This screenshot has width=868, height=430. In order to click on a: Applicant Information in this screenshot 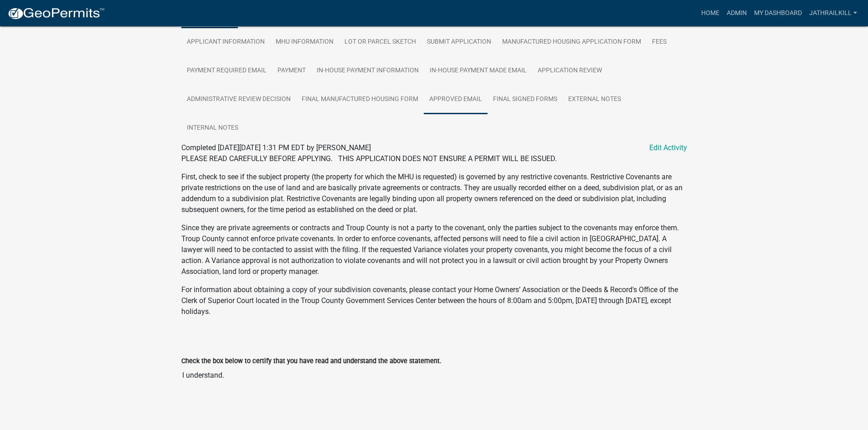, I will do `click(226, 42)`.